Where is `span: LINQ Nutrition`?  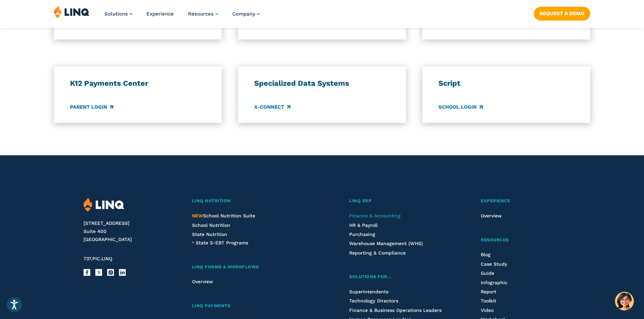
span: LINQ Nutrition is located at coordinates (211, 201).